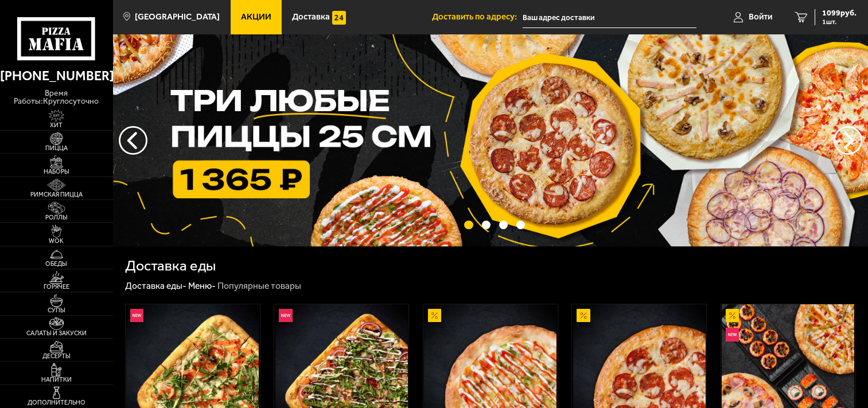  Describe the element at coordinates (760, 17) in the screenshot. I see `span: Войти` at that location.